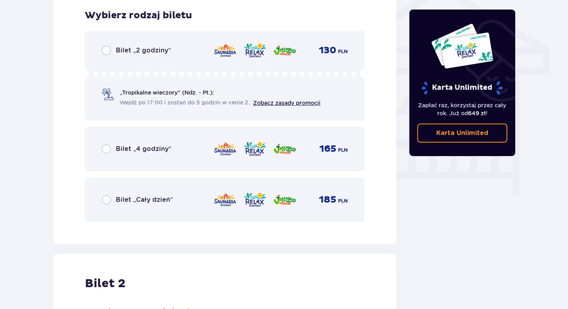  Describe the element at coordinates (463, 109) in the screenshot. I see `p: Zapłać raz, korzystaj przez cały rok. Już od !` at that location.